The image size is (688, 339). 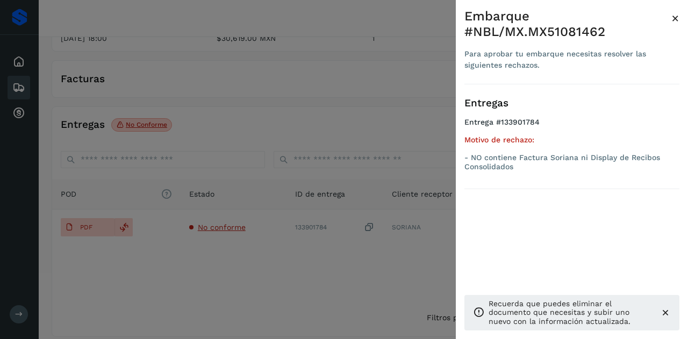 What do you see at coordinates (568, 60) in the screenshot?
I see `div: Para aprobar tu embarque necesitas resolver las siguientes rechazos.` at bounding box center [568, 60].